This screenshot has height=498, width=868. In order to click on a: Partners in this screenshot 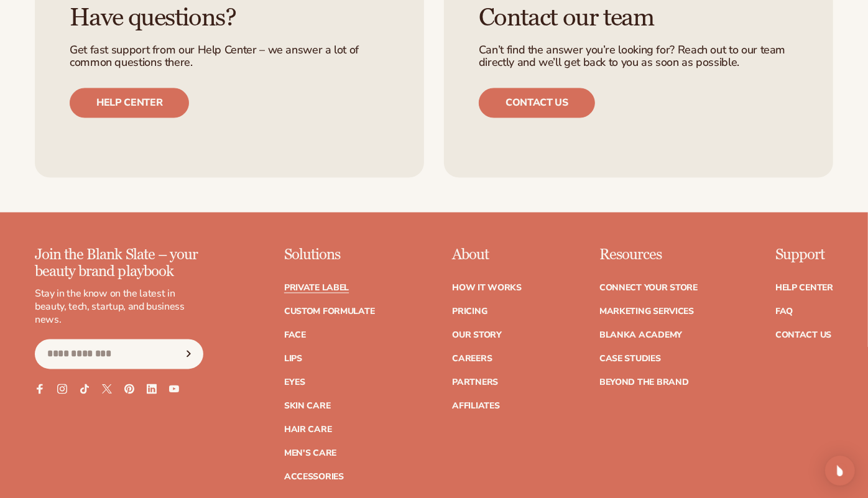, I will do `click(475, 383)`.